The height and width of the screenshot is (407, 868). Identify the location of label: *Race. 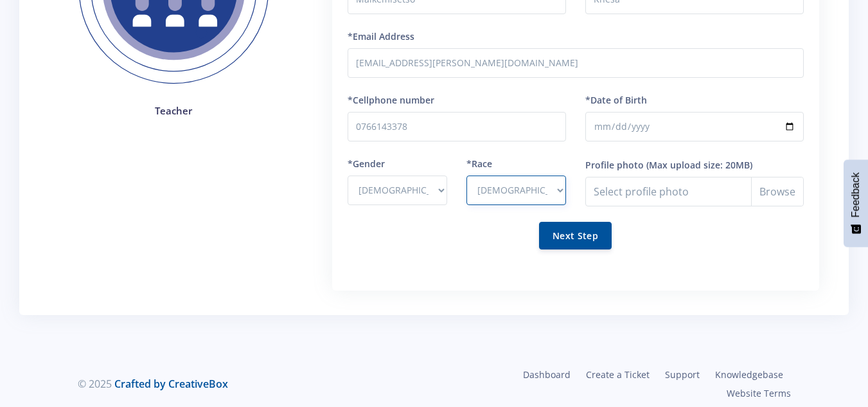
(479, 163).